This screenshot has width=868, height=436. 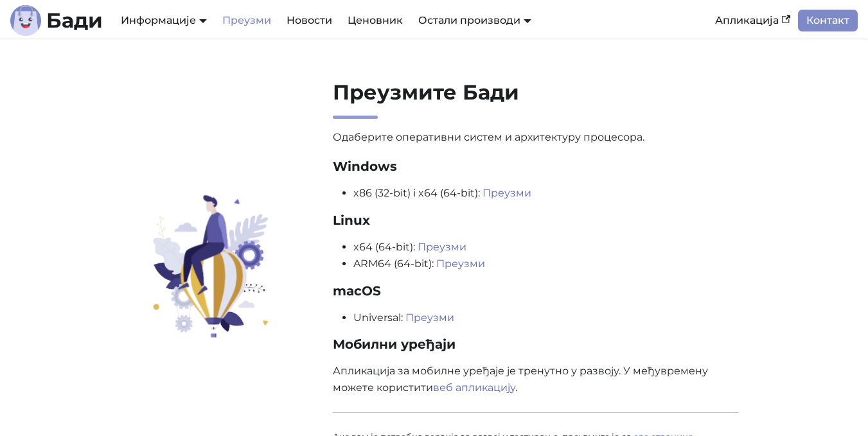 I want to click on li: x64 (64-bit):, so click(x=547, y=247).